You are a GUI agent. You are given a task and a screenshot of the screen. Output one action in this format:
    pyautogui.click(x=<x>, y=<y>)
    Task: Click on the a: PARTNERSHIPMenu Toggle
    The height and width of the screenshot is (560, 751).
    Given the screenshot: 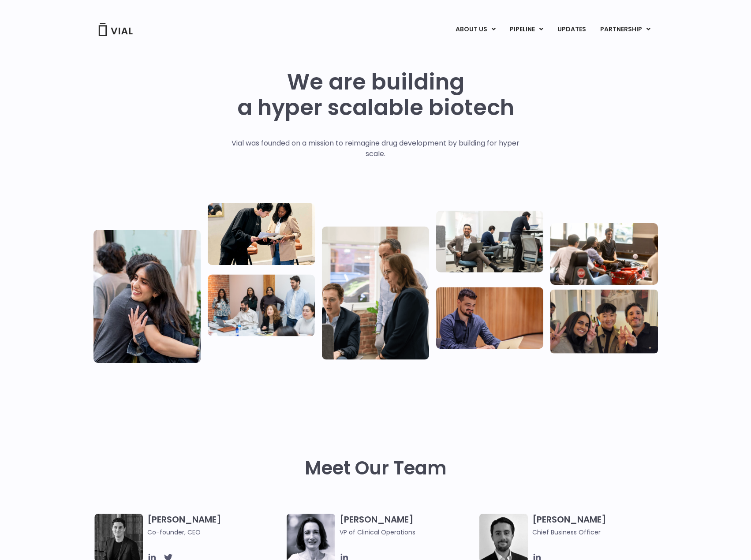 What is the action you would take?
    pyautogui.click(x=625, y=29)
    